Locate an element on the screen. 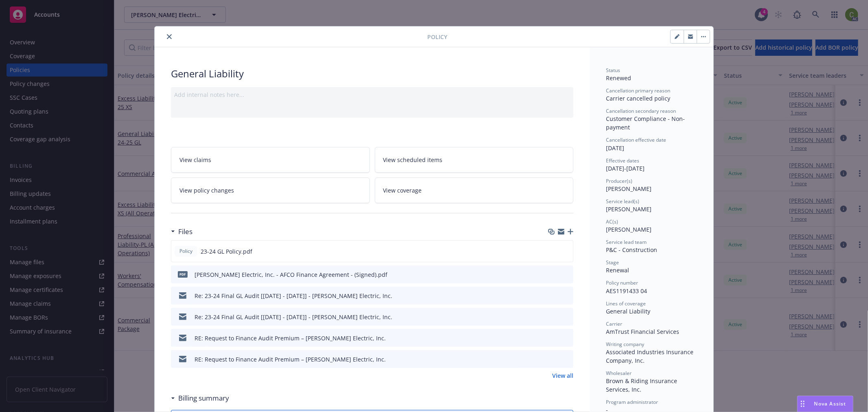  span: Customer Compliance - Non-payment is located at coordinates (645, 123).